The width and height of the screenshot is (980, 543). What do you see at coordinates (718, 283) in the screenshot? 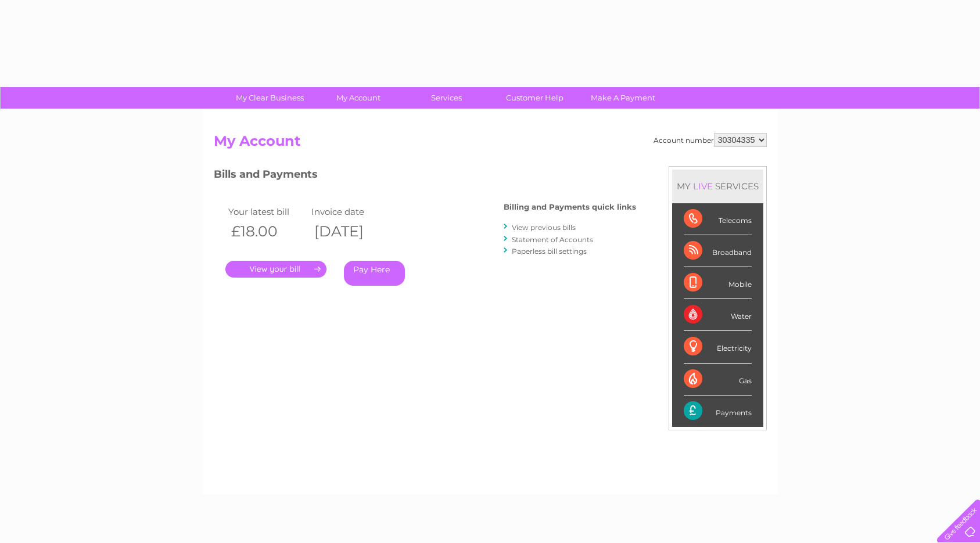
I see `div: Mobile` at bounding box center [718, 283].